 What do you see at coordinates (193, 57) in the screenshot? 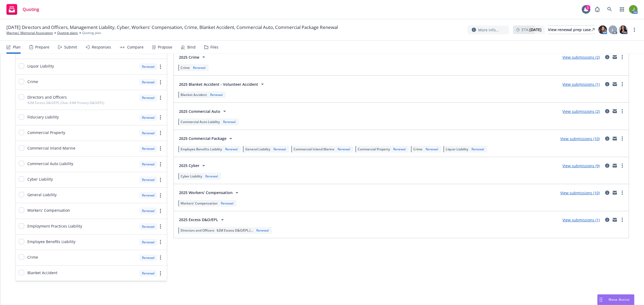
I see `button: 2025 Crime` at bounding box center [193, 57].